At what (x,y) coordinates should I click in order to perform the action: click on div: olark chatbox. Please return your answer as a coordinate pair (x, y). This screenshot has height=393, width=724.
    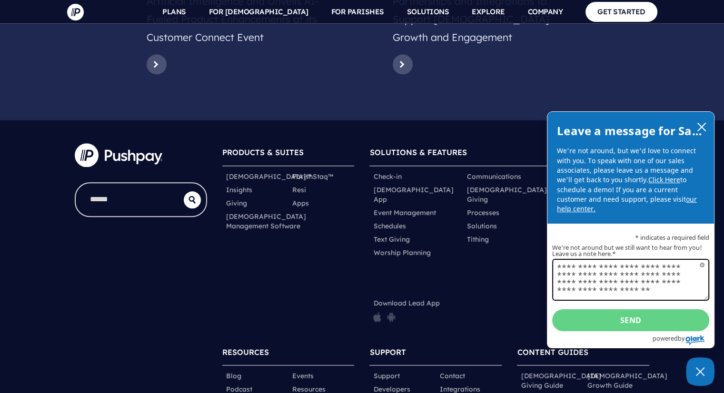
    Looking at the image, I should click on (630, 230).